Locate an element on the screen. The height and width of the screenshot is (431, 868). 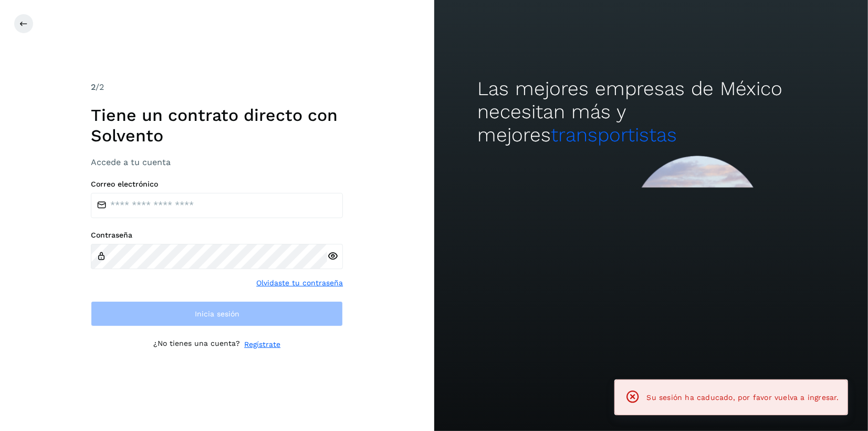
div: /2 is located at coordinates (217, 87).